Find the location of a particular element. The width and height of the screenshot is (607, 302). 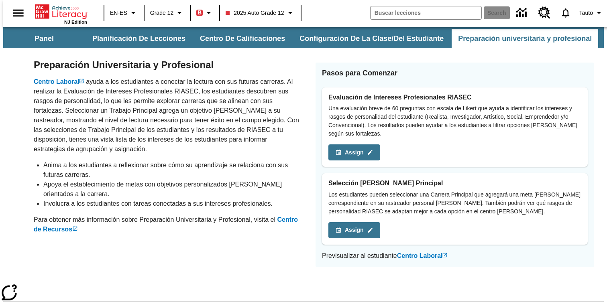

p: Una evaluación breve de 60 preguntas con escala de Likert que ayuda a identificar los intereses y... is located at coordinates (455, 121).